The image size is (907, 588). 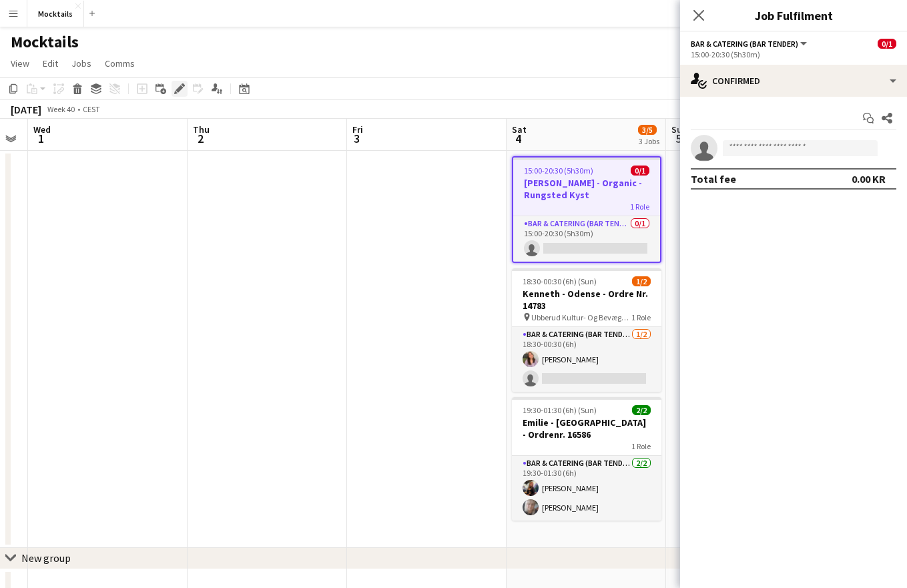 I want to click on span: View, so click(x=20, y=64).